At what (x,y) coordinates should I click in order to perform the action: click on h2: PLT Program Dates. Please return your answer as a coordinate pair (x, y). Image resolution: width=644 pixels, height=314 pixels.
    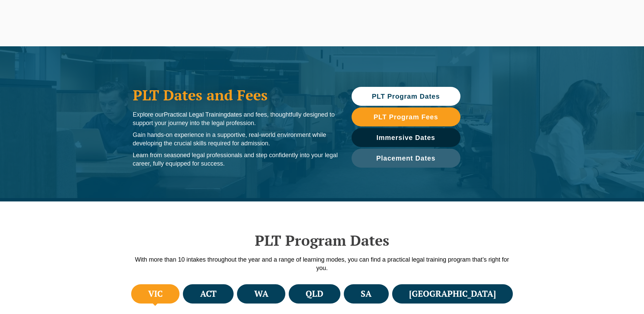
    Looking at the image, I should click on (322, 240).